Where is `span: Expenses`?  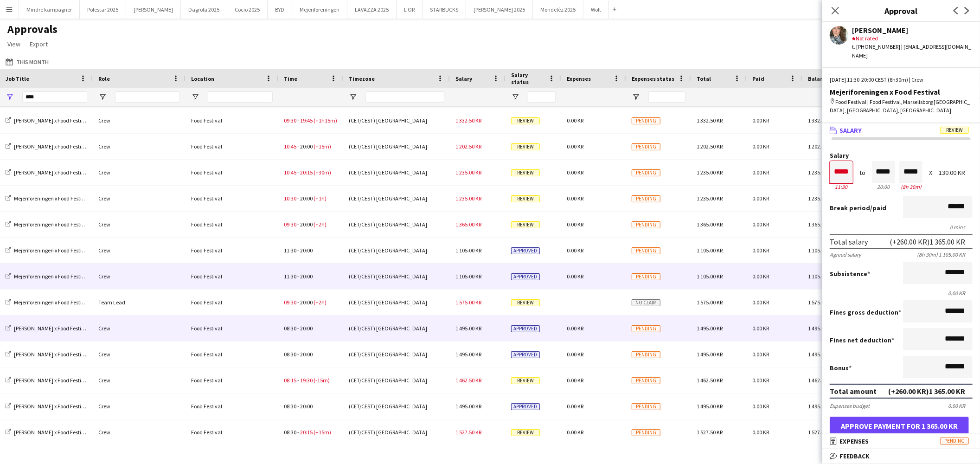 span: Expenses is located at coordinates (854, 442).